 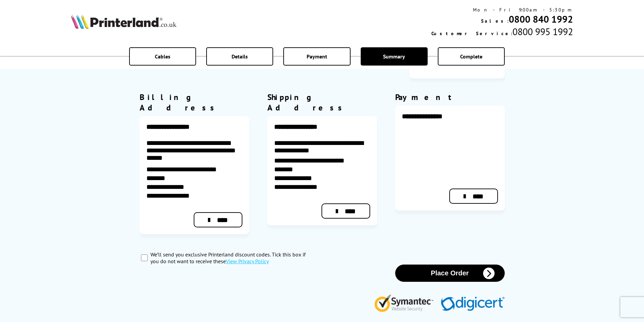 What do you see at coordinates (543, 32) in the screenshot?
I see `span: 0800 995 1992` at bounding box center [543, 32].